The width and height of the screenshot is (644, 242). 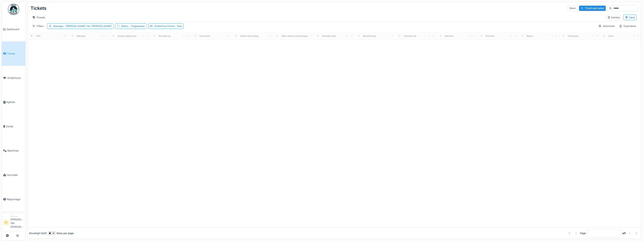 I want to click on a: Agenda, so click(x=13, y=102).